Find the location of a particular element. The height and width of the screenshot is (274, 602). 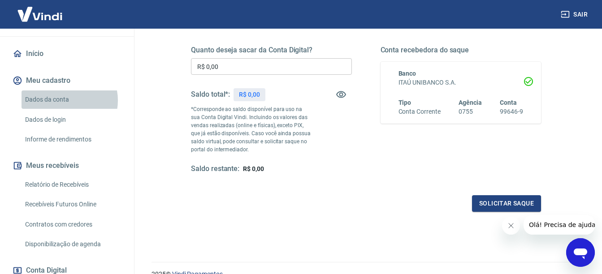

a: Disponibilização de agenda is located at coordinates (72, 244).